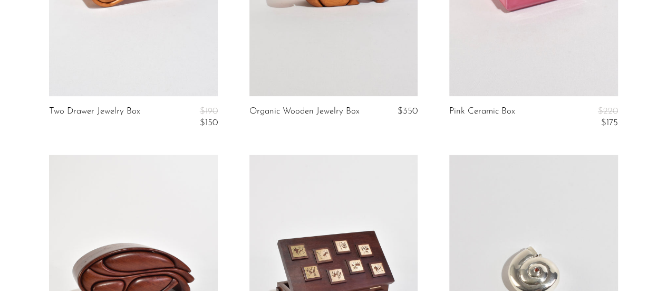  What do you see at coordinates (209, 122) in the screenshot?
I see `span: $150` at bounding box center [209, 122].